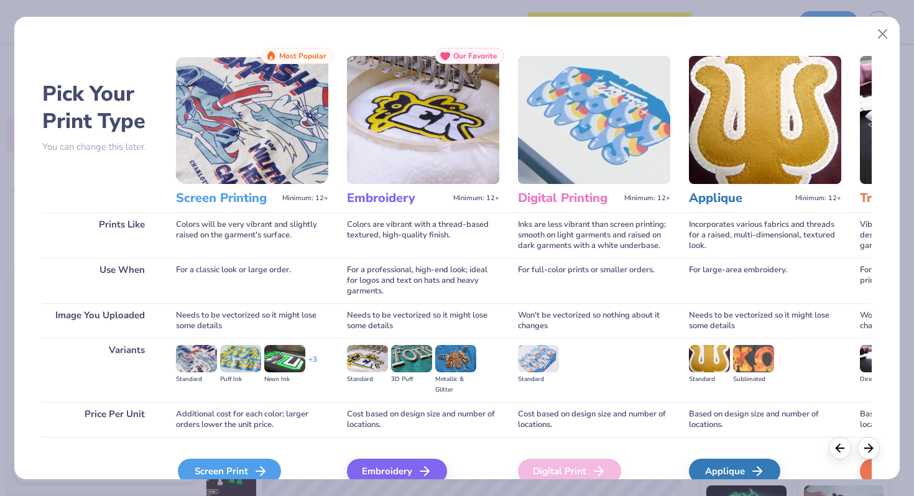  I want to click on div: Prints Like, so click(100, 235).